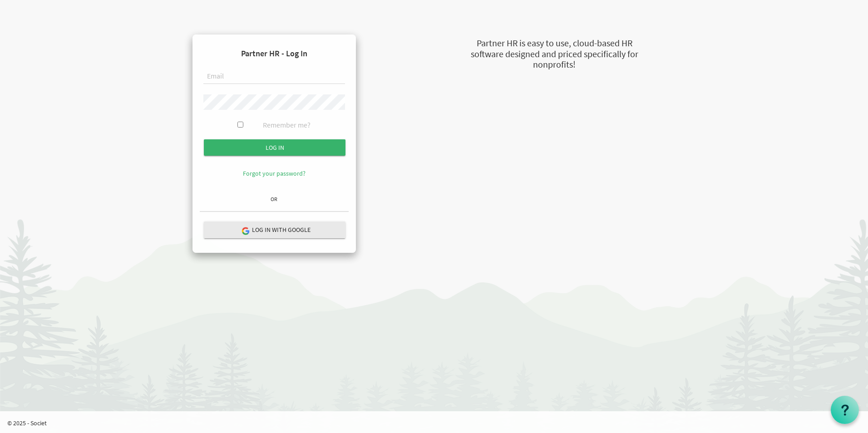 The image size is (868, 433). What do you see at coordinates (554, 54) in the screenshot?
I see `div: software designed and priced specifically for` at bounding box center [554, 54].